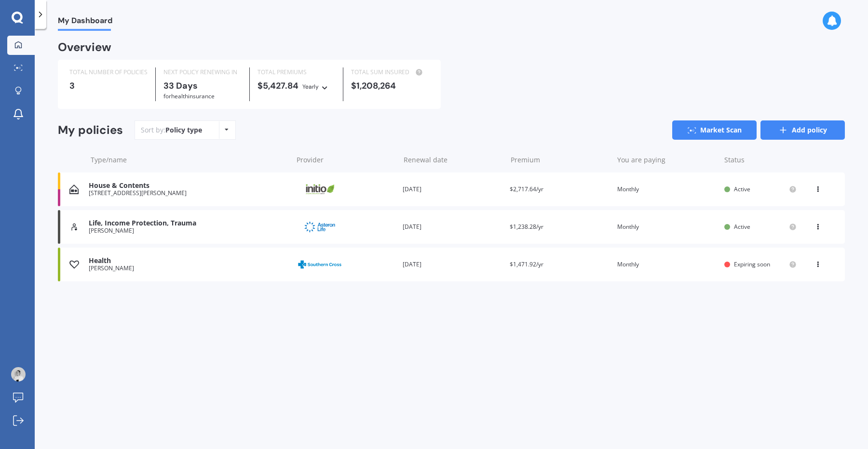  Describe the element at coordinates (752, 264) in the screenshot. I see `span: Expiring soon` at that location.